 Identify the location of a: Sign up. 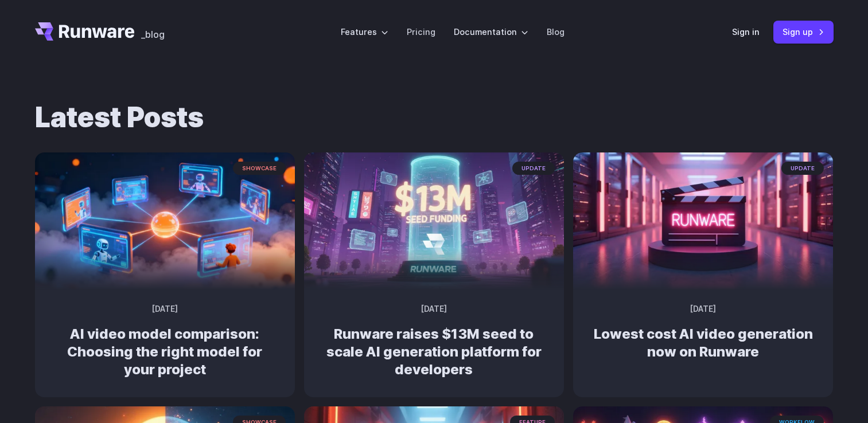
(804, 31).